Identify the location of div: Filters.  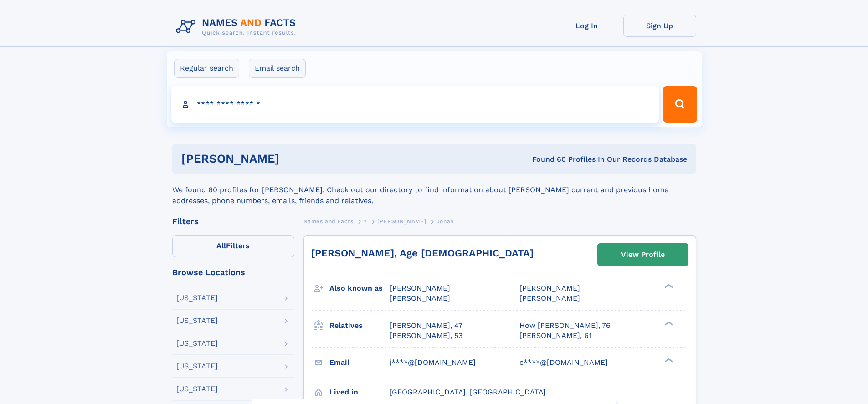
(233, 221).